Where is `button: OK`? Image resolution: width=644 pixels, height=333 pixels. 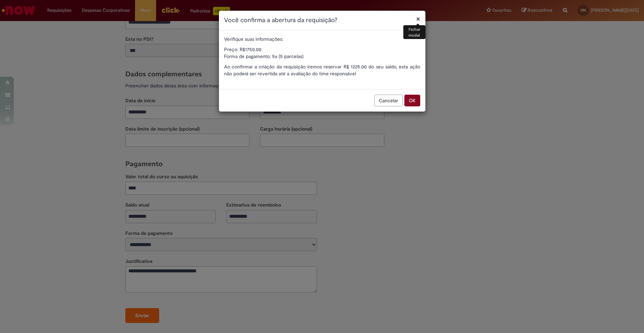
button: OK is located at coordinates (412, 101).